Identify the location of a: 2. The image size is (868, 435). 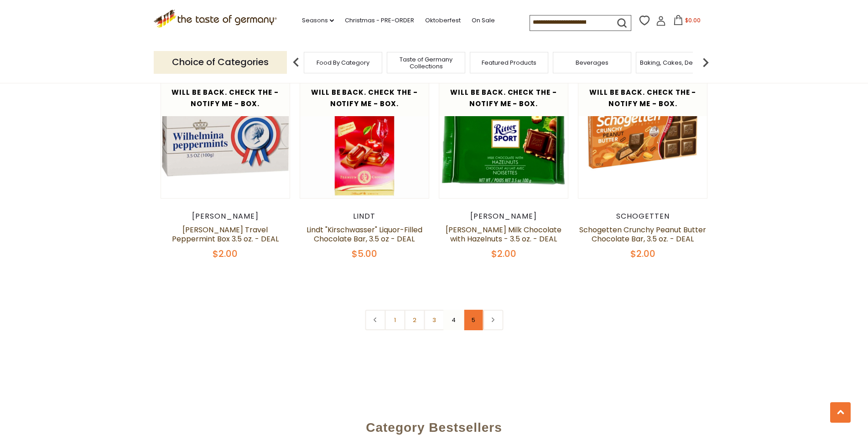
(414, 320).